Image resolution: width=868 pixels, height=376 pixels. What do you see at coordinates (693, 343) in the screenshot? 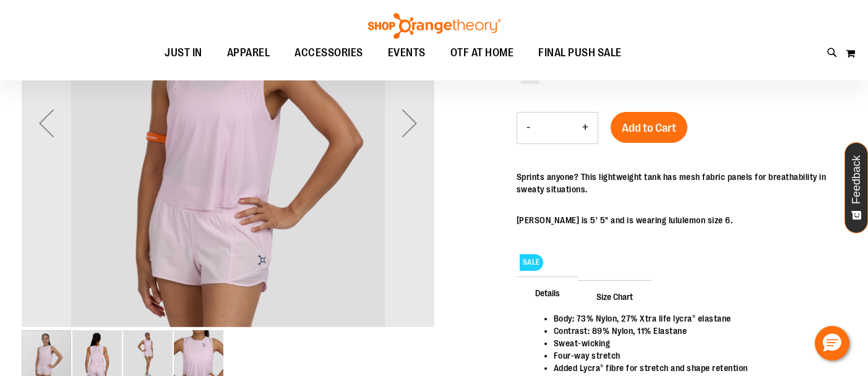
I see `li: Sweat-wicking` at bounding box center [693, 343].